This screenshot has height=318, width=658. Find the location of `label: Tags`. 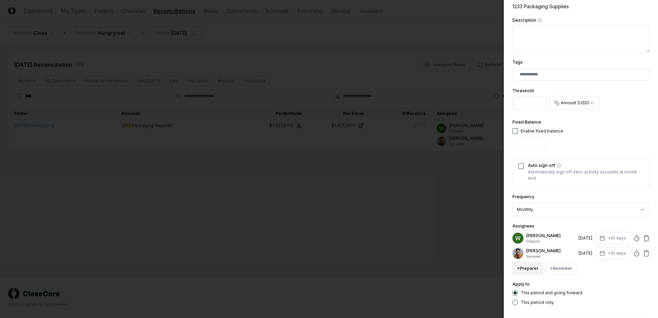

label: Tags is located at coordinates (517, 62).